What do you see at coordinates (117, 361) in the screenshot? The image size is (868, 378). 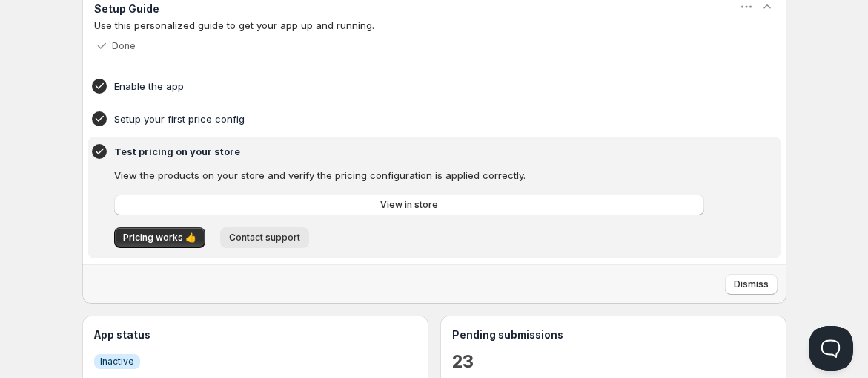 I see `span: Inactive` at bounding box center [117, 361].